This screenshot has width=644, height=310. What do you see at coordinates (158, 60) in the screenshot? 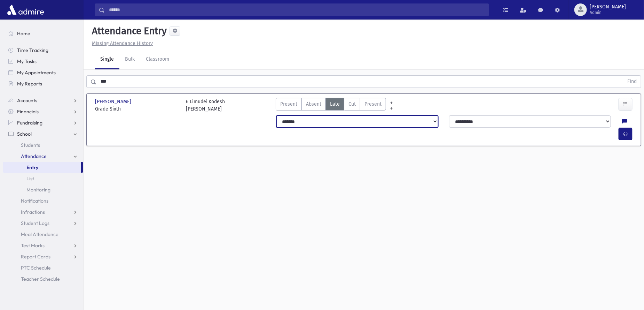
I see `a: Classroom` at bounding box center [158, 60].